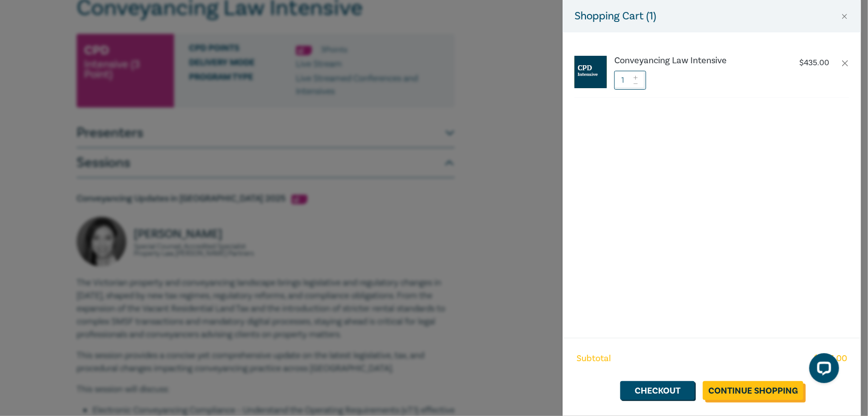 The image size is (868, 416). What do you see at coordinates (590, 72) in the screenshot?
I see `img: CPD%20Intensive.jpg` at bounding box center [590, 72].